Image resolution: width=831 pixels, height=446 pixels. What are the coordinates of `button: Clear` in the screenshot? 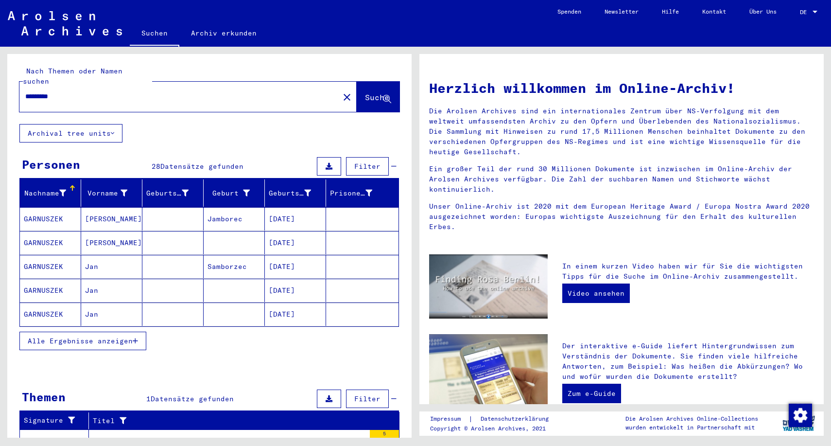 It's located at (347, 97).